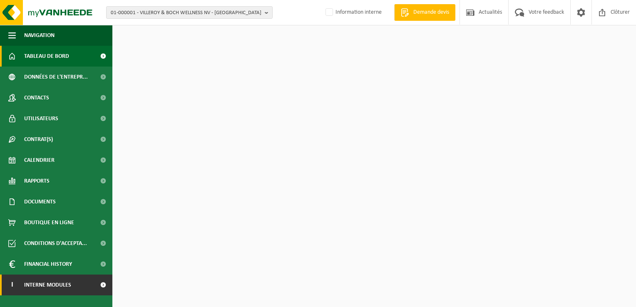  Describe the element at coordinates (49, 223) in the screenshot. I see `span: Boutique en ligne` at that location.